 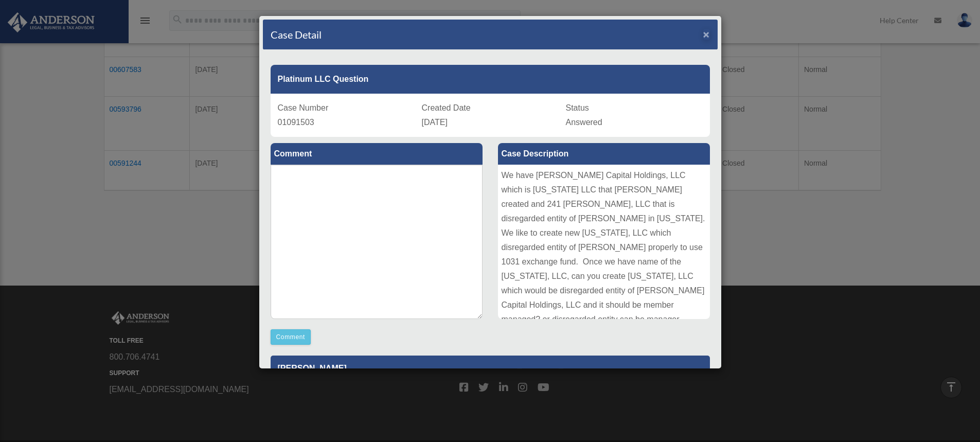 I want to click on div: Platinum LLC Question, so click(x=490, y=80).